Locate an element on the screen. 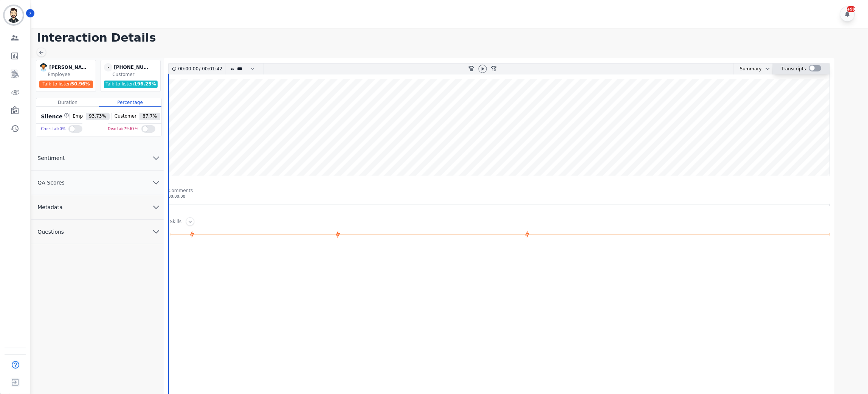 This screenshot has height=394, width=868. button: QA Scores chevron down is located at coordinates (97, 183).